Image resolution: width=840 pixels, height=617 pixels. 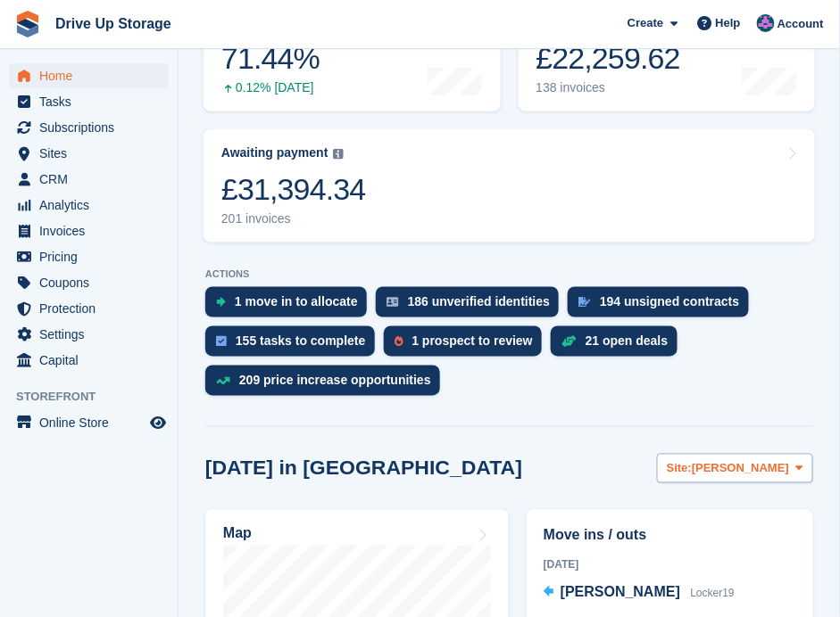 What do you see at coordinates (626, 342) in the screenshot?
I see `div: 21 open deals` at bounding box center [626, 342].